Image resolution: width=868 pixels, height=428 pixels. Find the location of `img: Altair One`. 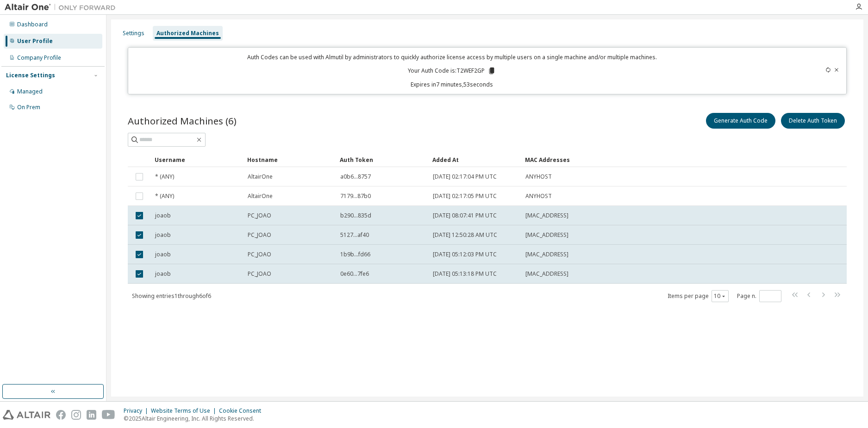

img: Altair One is located at coordinates (63, 8).